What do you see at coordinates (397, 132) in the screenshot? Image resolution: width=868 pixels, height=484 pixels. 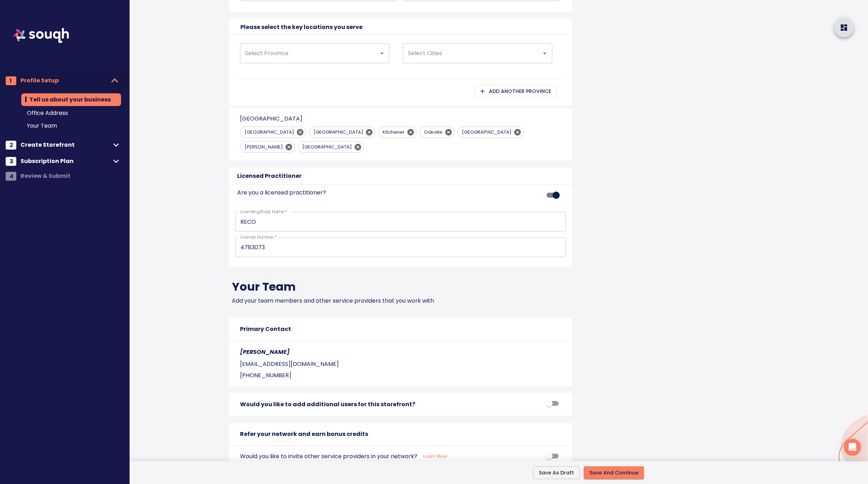 I see `div: Kitchener` at bounding box center [397, 132].